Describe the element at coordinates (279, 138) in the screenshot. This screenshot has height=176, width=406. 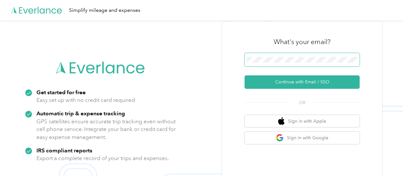
I see `img: google logo` at that location.